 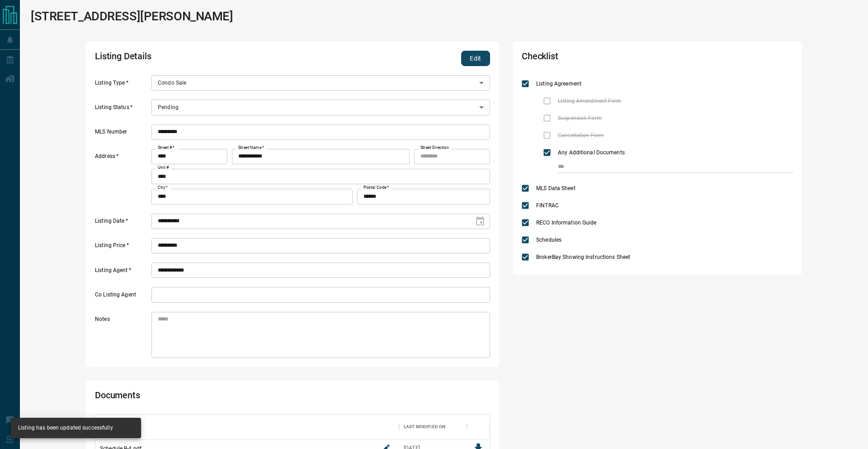 What do you see at coordinates (122, 134) in the screenshot?
I see `label: MLS Number` at bounding box center [122, 134].